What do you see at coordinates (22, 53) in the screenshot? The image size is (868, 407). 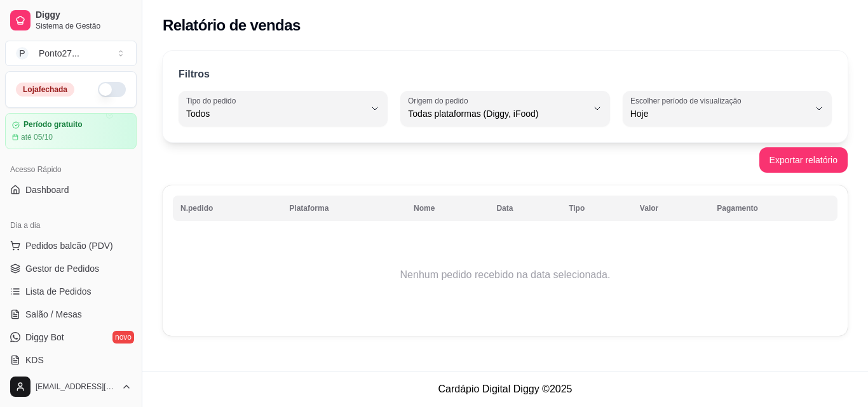 I see `span: P` at bounding box center [22, 53].